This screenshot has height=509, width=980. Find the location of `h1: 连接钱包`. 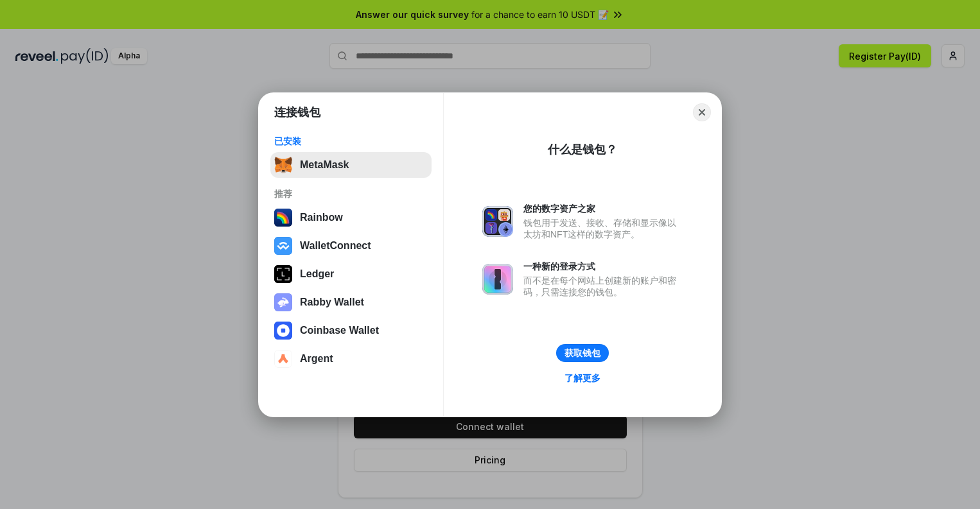

h1: 连接钱包 is located at coordinates (297, 112).